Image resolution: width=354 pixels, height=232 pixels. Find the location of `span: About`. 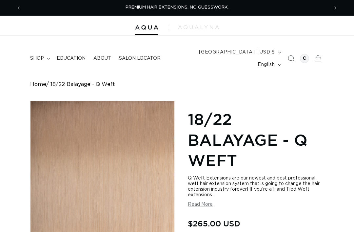

span: About is located at coordinates (102, 58).